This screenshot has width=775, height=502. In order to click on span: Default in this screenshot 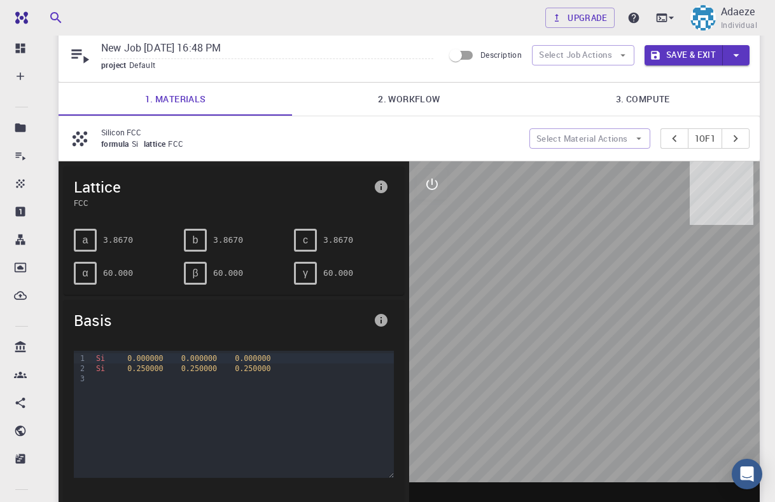, I will do `click(145, 65)`.